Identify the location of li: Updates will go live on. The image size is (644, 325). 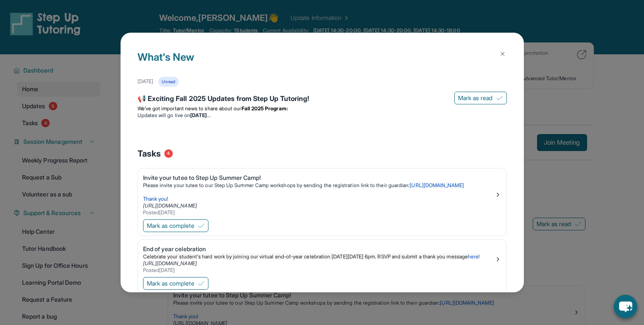
(322, 115).